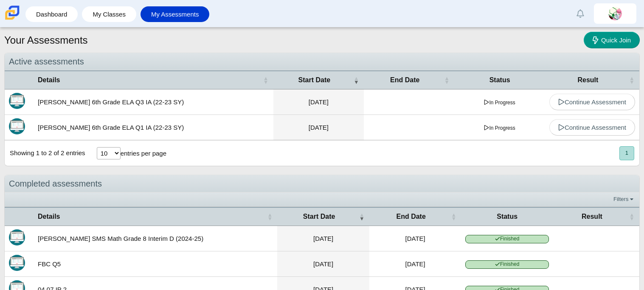 The image size is (644, 290). Describe the element at coordinates (45, 153) in the screenshot. I see `div: Showing 1 to 2 of 2 entries` at that location.